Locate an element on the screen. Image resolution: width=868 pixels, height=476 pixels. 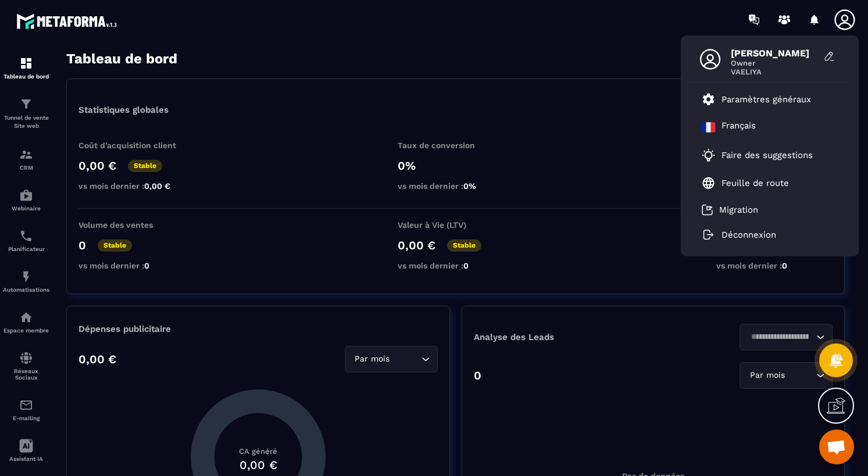
img: logo is located at coordinates (69, 21).